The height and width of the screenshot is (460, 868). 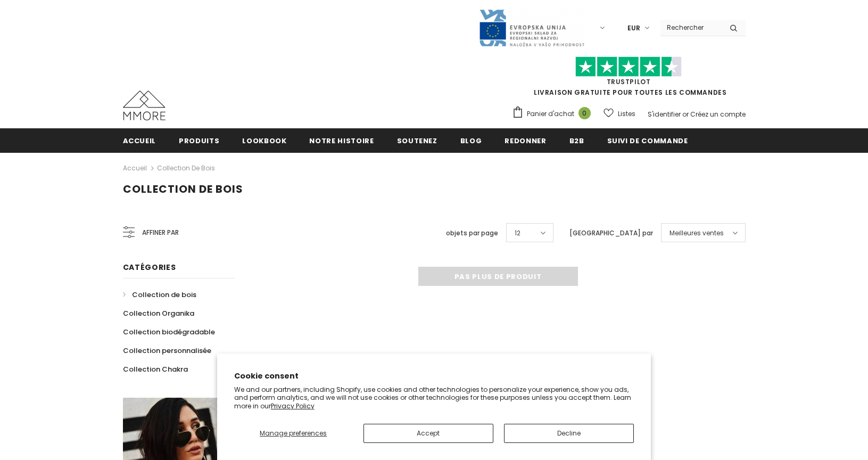 I want to click on span: Collection biodégradable, so click(x=169, y=332).